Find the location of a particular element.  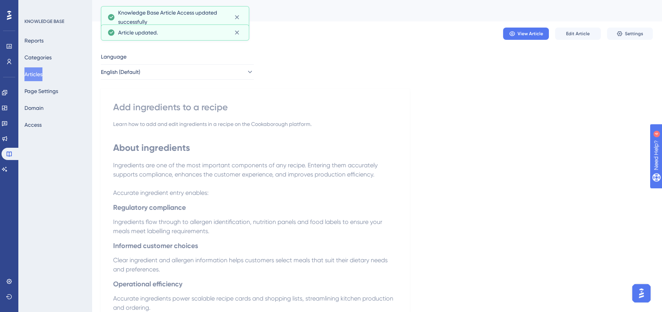

div: KNOWLEDGE BASE is located at coordinates (44, 21).